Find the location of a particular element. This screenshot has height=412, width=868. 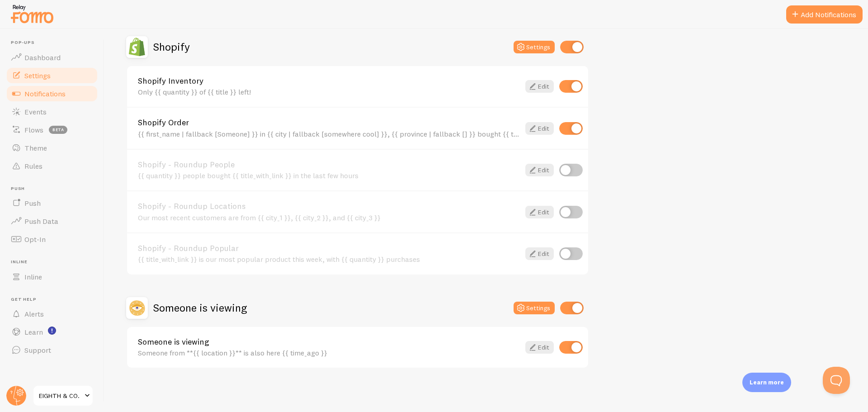

a: Dashboard is located at coordinates (52, 57).